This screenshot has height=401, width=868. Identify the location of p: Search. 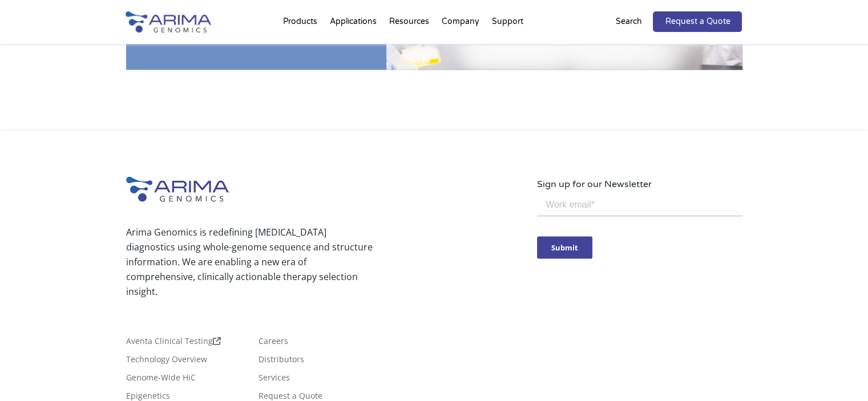
(628, 22).